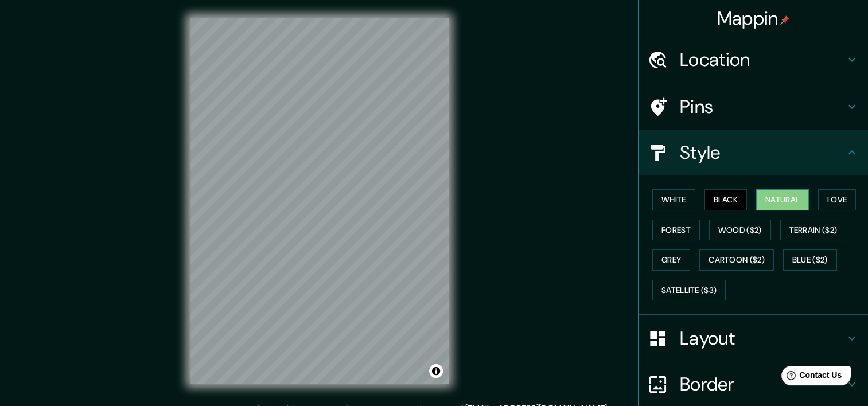 This screenshot has height=406, width=868. I want to click on h4: Border, so click(762, 385).